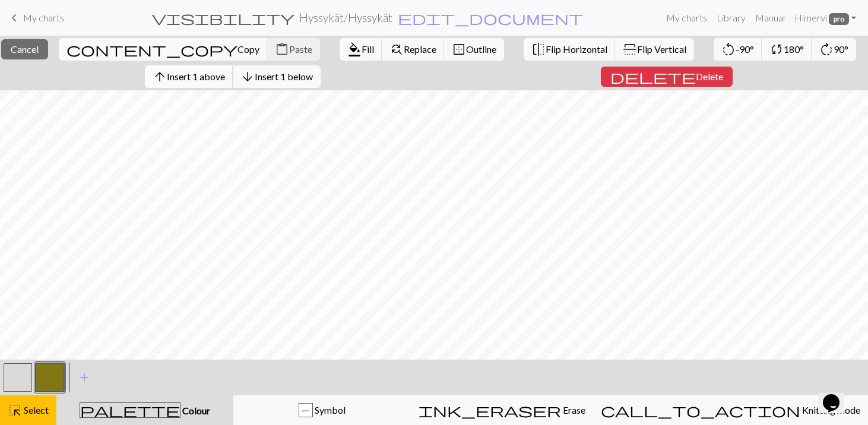 This screenshot has height=425, width=868. Describe the element at coordinates (368, 49) in the screenshot. I see `span: Fill` at that location.